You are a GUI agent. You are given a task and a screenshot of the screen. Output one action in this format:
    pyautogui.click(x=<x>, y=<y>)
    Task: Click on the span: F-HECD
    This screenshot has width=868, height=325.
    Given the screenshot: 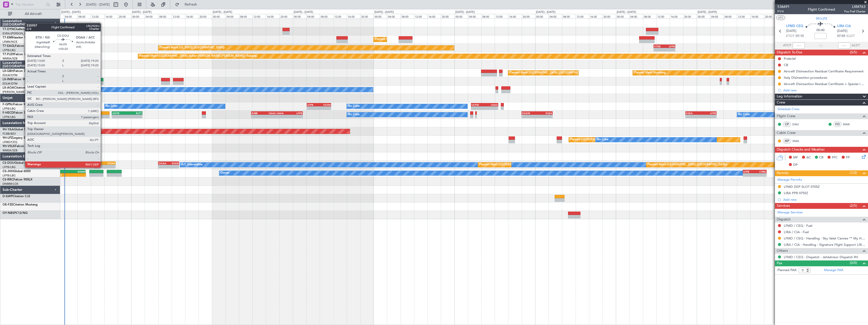 What is the action you would take?
    pyautogui.click(x=8, y=113)
    